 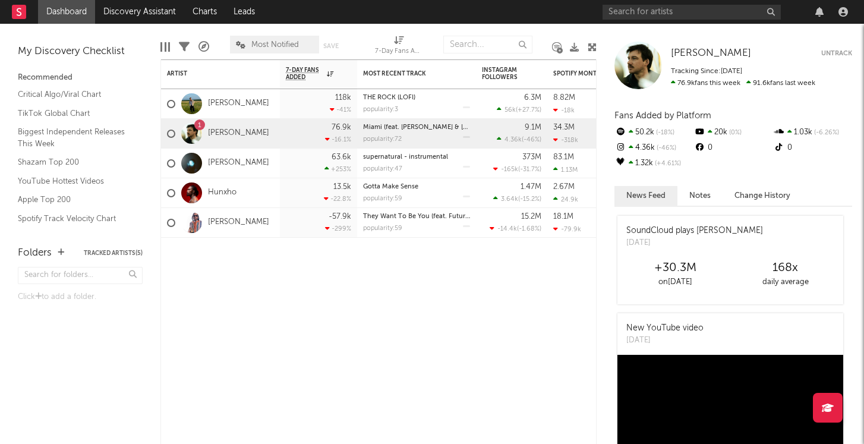 What do you see at coordinates (825, 132) in the screenshot?
I see `span: -6.26 %` at bounding box center [825, 132].